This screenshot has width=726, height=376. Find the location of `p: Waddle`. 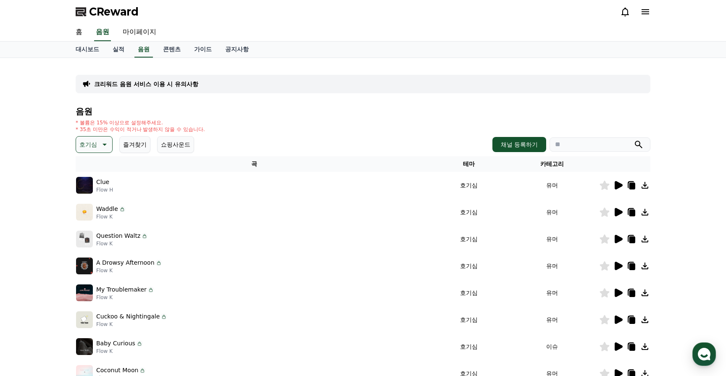

p: Waddle is located at coordinates (107, 209).